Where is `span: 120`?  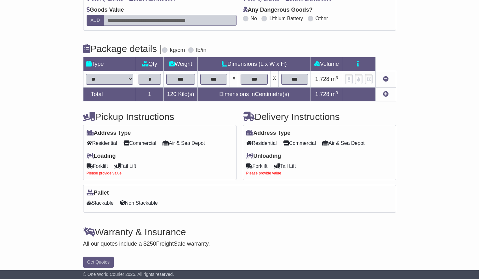
span: 120 is located at coordinates (172, 94).